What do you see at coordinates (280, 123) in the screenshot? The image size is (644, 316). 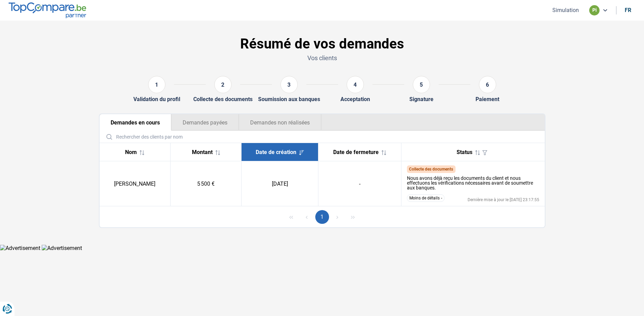 I see `button: Demandes non réalisées` at bounding box center [280, 123].